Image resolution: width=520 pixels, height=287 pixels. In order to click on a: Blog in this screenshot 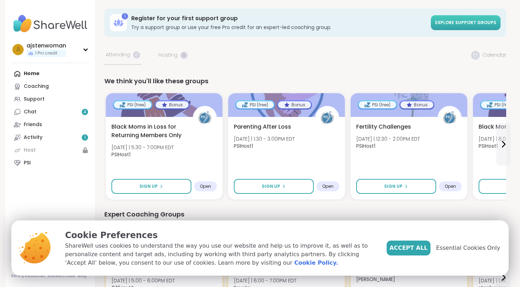, I will do `click(82, 276)`.